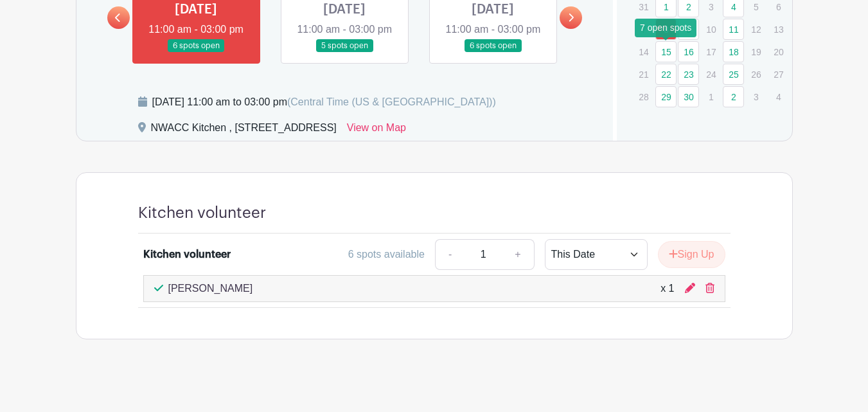  What do you see at coordinates (643, 74) in the screenshot?
I see `p: 21` at bounding box center [643, 74].